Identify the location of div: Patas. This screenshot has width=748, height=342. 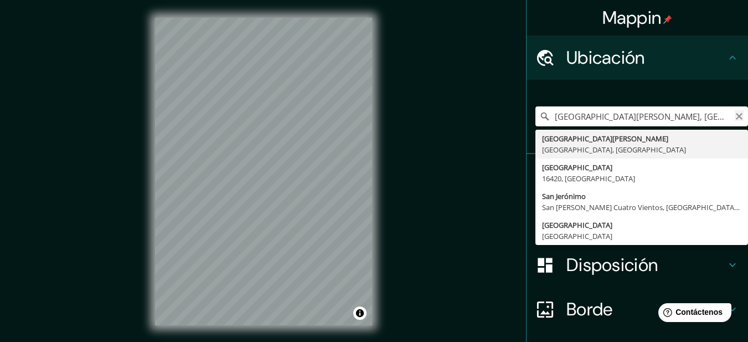
(637, 176).